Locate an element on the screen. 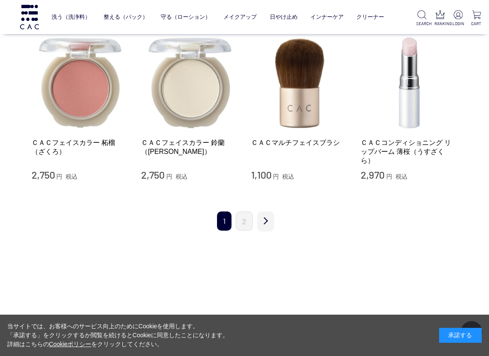  div: 承諾する is located at coordinates (460, 335).